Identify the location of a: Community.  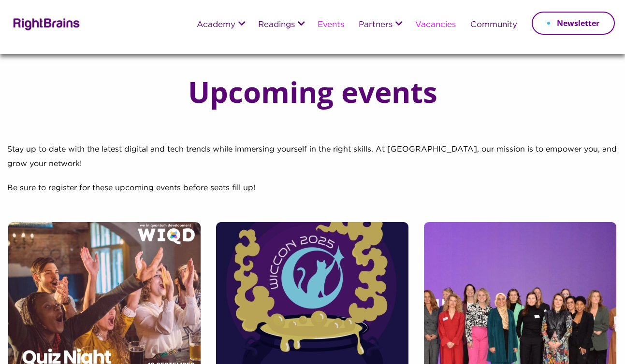
(493, 25).